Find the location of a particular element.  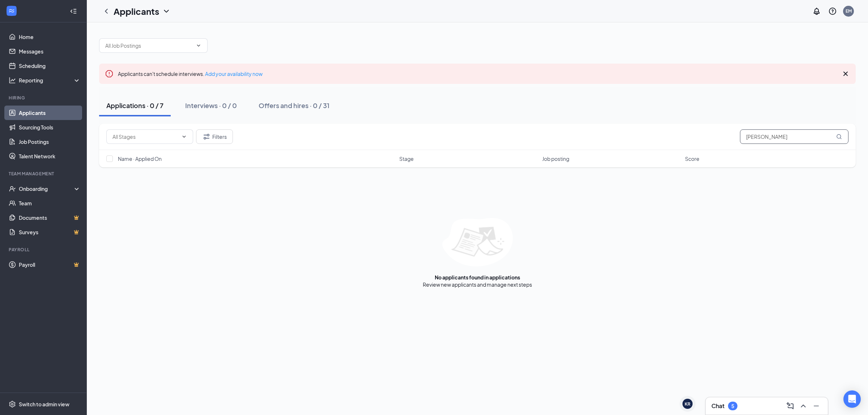

div: No applicants found in applications is located at coordinates (477, 277).